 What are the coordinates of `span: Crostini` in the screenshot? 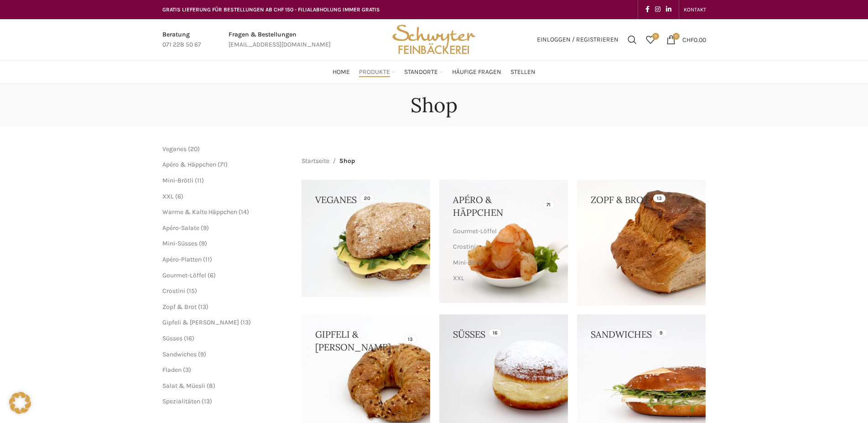 It's located at (174, 291).